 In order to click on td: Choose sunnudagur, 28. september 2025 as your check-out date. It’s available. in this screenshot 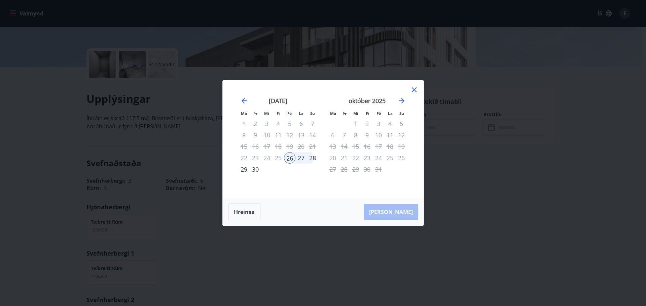, I will do `click(312, 158)`.